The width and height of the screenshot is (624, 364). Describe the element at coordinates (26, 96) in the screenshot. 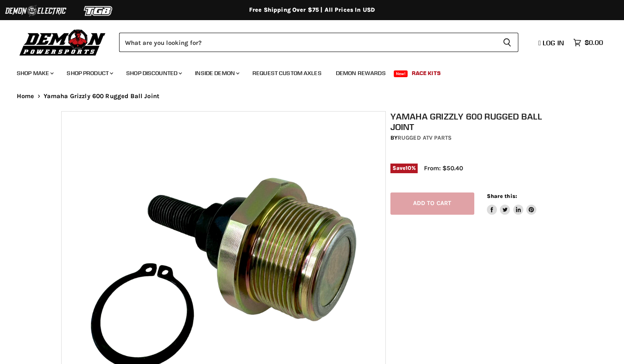

I see `a: Home` at that location.